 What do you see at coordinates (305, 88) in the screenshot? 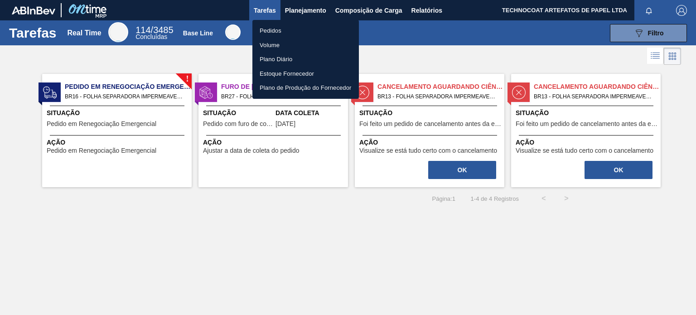
I see `a: Plano de Produção do Fornecedor` at bounding box center [305, 88].